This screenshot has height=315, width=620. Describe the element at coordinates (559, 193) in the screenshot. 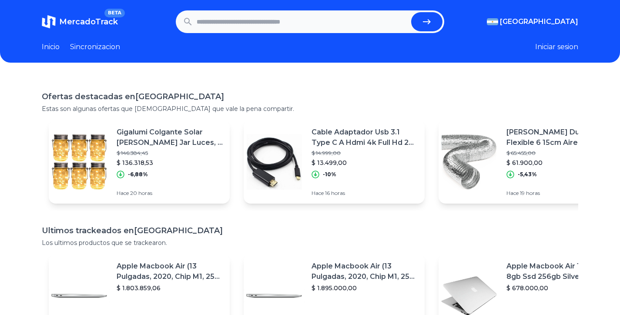

I see `p: Hace 19 horas` at that location.